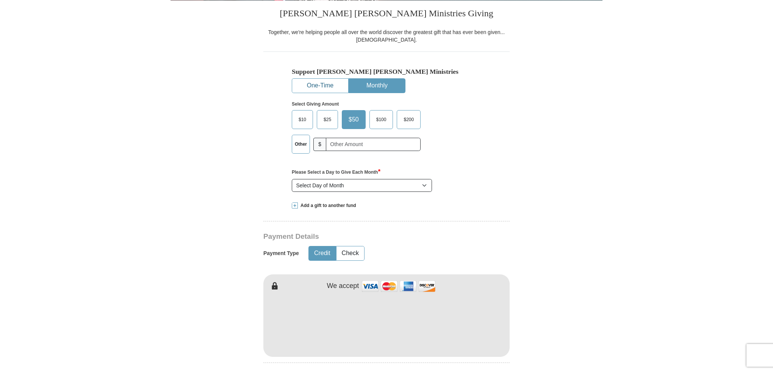 The height and width of the screenshot is (372, 773). I want to click on img: credit cards accepted, so click(399, 286).